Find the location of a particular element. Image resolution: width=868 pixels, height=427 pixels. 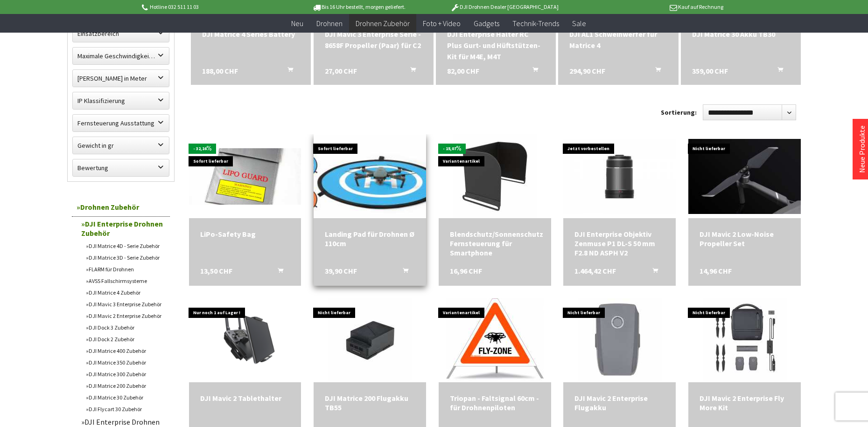

img: DJI Enterprise Objektiv Zenmuse P1 DL-S 50 mm F2.8 ND ASPH V2 is located at coordinates (619, 176).